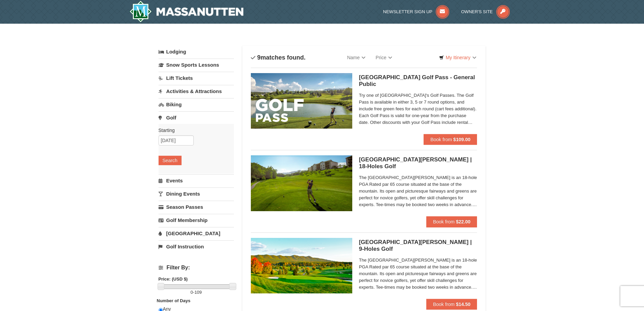  What do you see at coordinates (170, 161) in the screenshot?
I see `button: Search` at bounding box center [170, 161].